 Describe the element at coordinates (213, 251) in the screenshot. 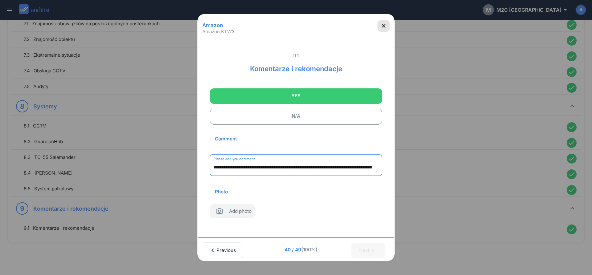

I see `i: chevron_left` at that location.